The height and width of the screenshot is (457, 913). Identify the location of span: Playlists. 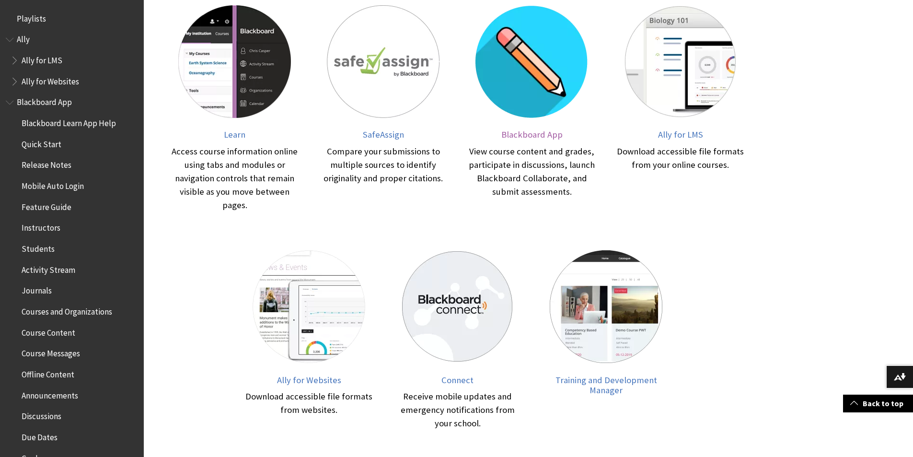
(31, 17).